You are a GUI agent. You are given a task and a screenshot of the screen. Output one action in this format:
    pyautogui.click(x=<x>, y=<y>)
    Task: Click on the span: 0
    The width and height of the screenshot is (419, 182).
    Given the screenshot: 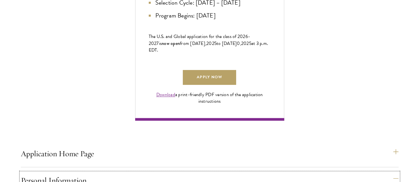 What is the action you would take?
    pyautogui.click(x=238, y=43)
    